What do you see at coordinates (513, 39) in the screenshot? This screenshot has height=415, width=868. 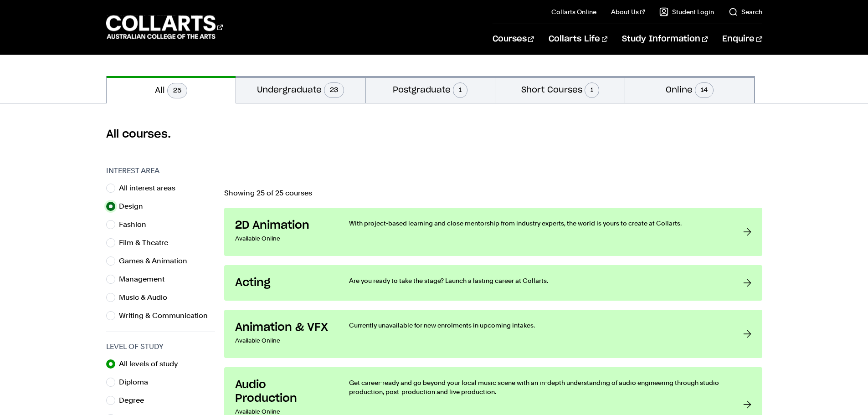 I see `a: Courses` at bounding box center [513, 39].